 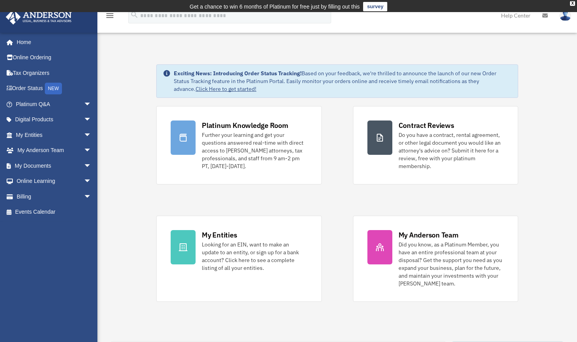 I want to click on a: Platinum Knowledge Room Further your learning and get your questions answered real-time with dire..., so click(x=239, y=145).